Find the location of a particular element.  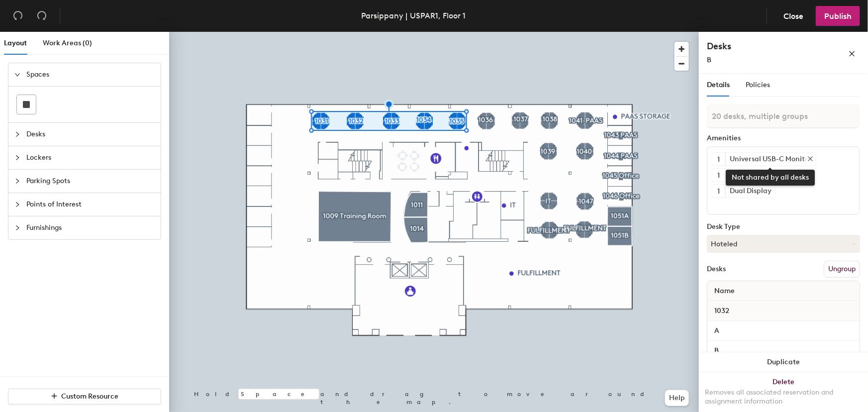

span: Name is located at coordinates (725, 291).